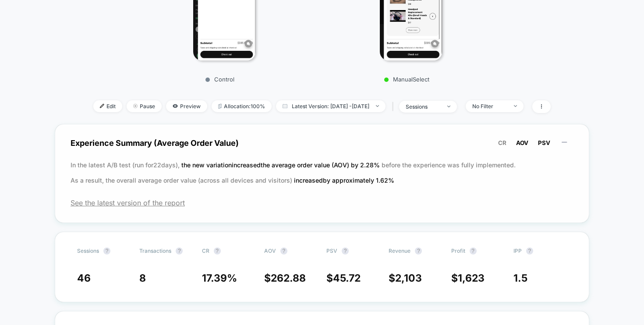  I want to click on span: Revenue, so click(399, 250).